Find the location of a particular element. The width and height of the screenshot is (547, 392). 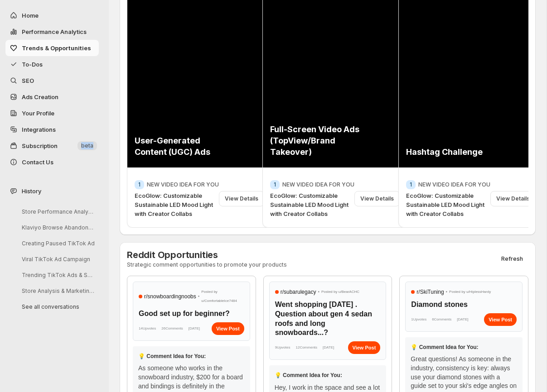

span: Trends & Opportunities is located at coordinates (56, 48).